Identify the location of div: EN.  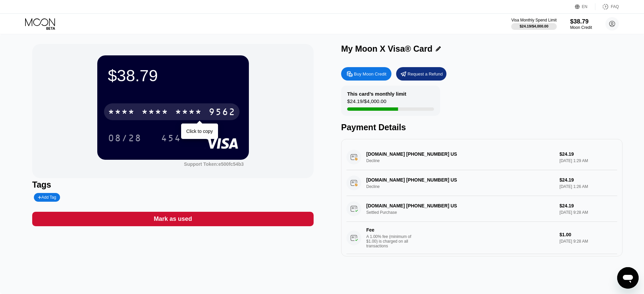
(585, 7).